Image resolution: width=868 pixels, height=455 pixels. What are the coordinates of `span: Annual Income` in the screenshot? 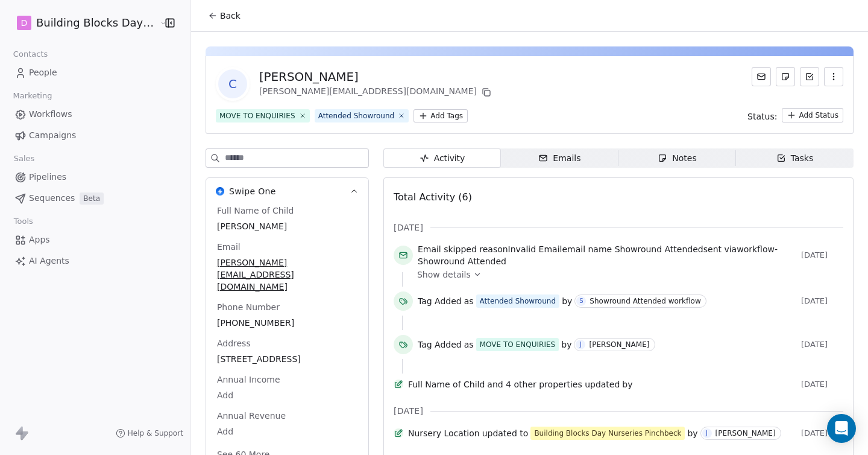 It's located at (249, 379).